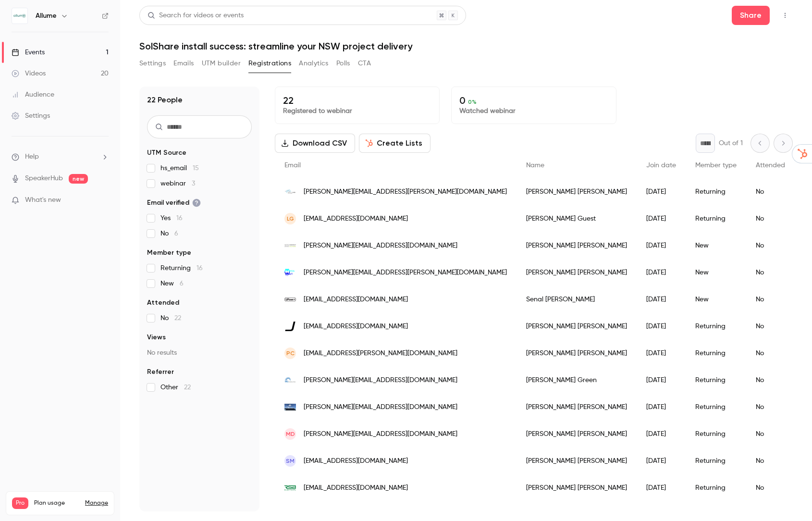 This screenshot has height=521, width=812. Describe the element at coordinates (161, 372) in the screenshot. I see `span: Referrer` at that location.